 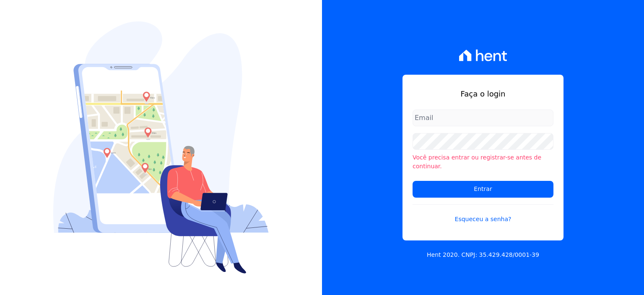 I want to click on input: Email, so click(x=483, y=118).